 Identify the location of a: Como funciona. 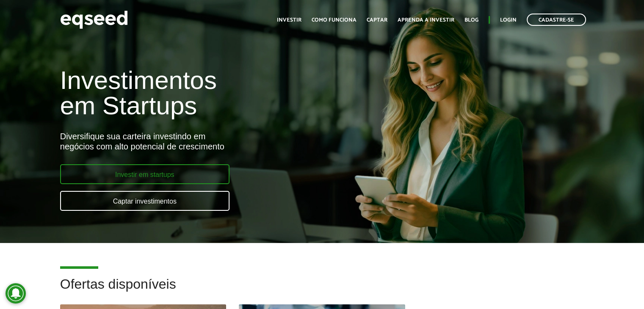
(334, 20).